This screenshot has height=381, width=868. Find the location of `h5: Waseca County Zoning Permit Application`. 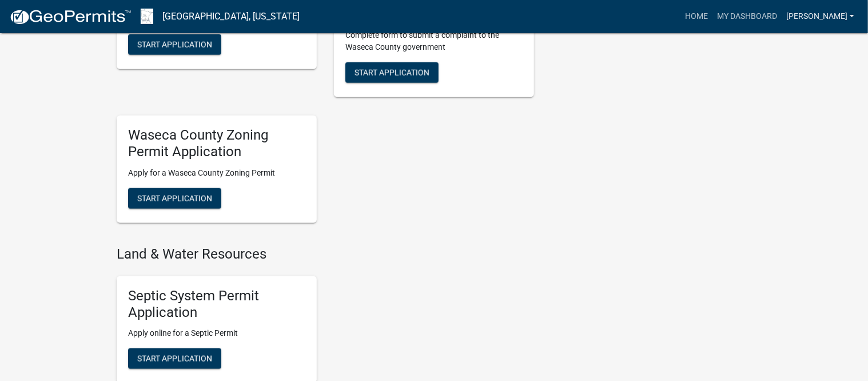

h5: Waseca County Zoning Permit Application is located at coordinates (217, 143).